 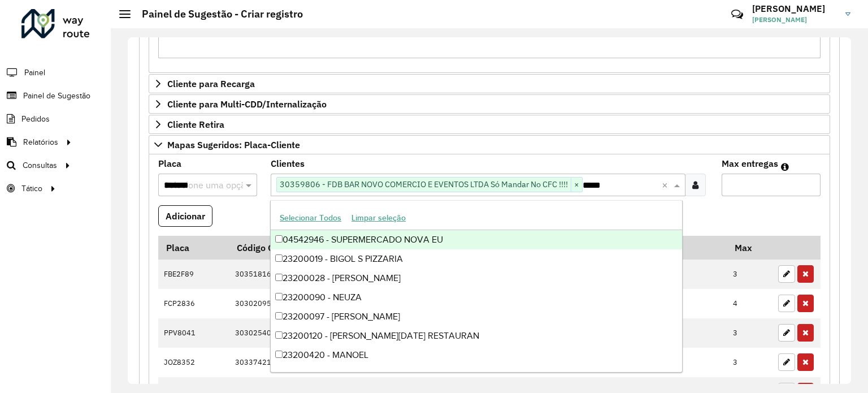 I want to click on td: 30302095, so click(x=320, y=303).